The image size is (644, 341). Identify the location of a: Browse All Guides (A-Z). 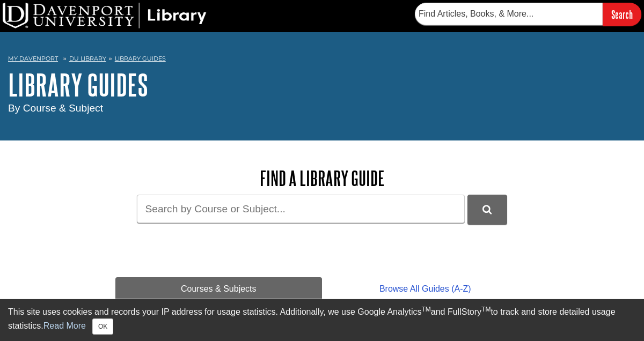
(425, 289).